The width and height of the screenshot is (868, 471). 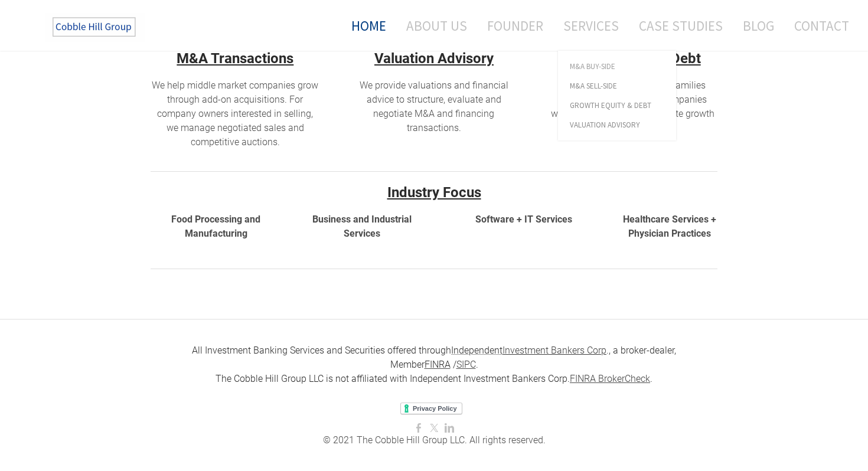 What do you see at coordinates (466, 364) in the screenshot?
I see `font: SIPC` at bounding box center [466, 364].